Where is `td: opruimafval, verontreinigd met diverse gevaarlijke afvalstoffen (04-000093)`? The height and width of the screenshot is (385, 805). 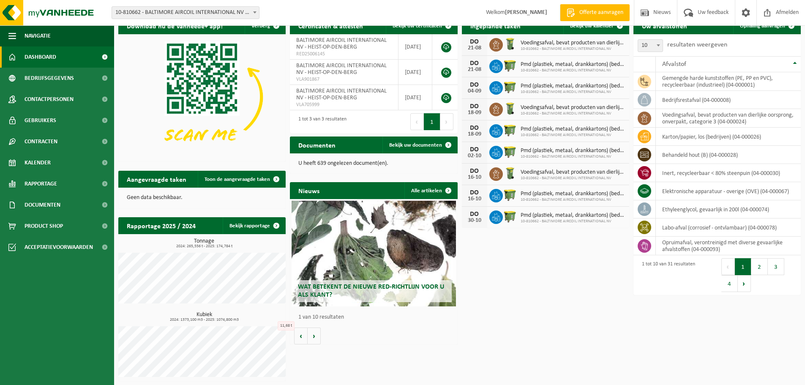 td: opruimafval, verontreinigd met diverse gevaarlijke afvalstoffen (04-000093) is located at coordinates (728, 246).